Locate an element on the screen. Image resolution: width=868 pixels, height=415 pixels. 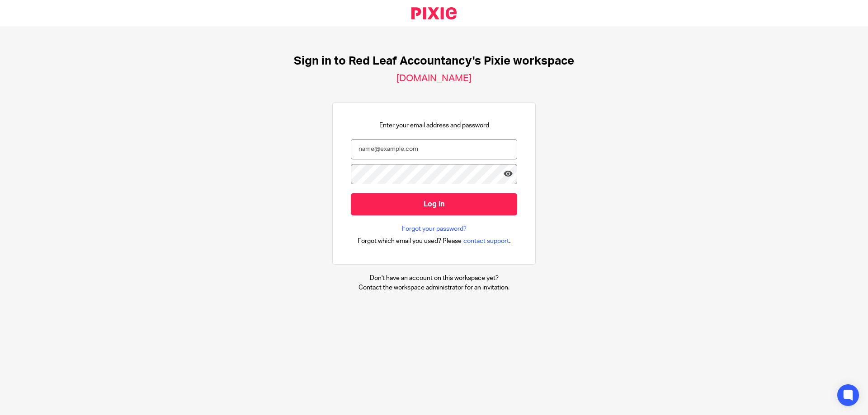
a: Forgot your password? is located at coordinates (434, 229).